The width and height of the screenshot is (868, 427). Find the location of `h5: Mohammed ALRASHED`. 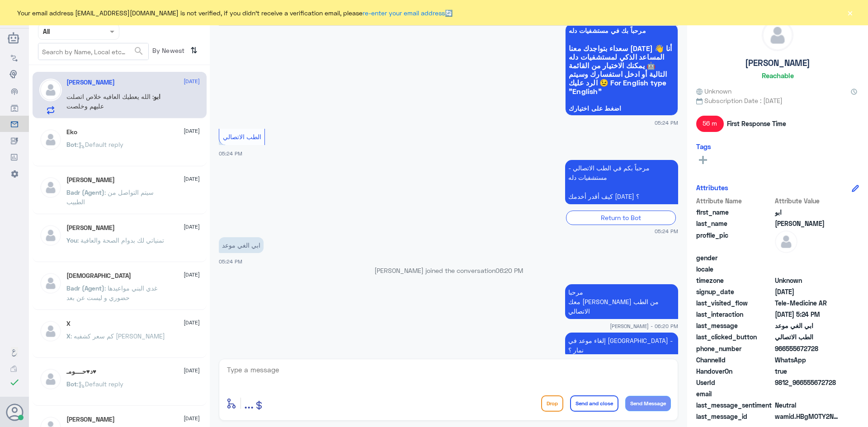

h5: Mohammed ALRASHED is located at coordinates (90, 228).